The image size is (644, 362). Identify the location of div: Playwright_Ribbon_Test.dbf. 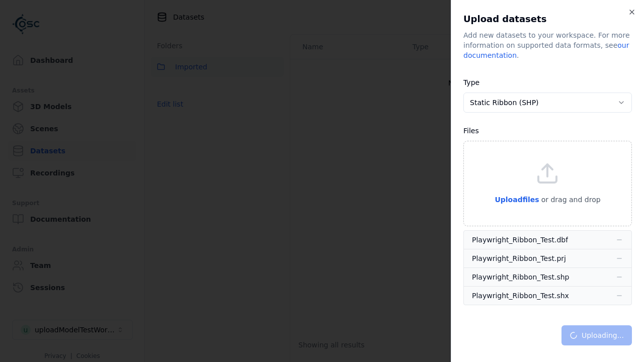
(520, 240).